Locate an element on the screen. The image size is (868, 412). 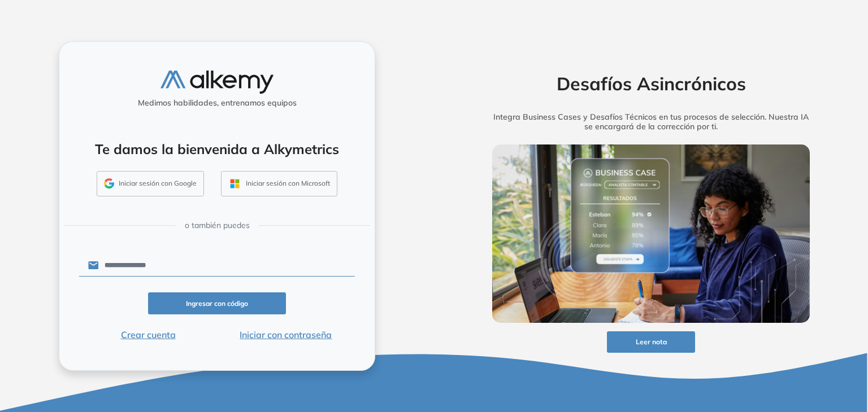
h5: Integra Business Cases y Desafíos Técnicos en tus procesos de selección. Nuestra IA se encargará ... is located at coordinates (651, 122).